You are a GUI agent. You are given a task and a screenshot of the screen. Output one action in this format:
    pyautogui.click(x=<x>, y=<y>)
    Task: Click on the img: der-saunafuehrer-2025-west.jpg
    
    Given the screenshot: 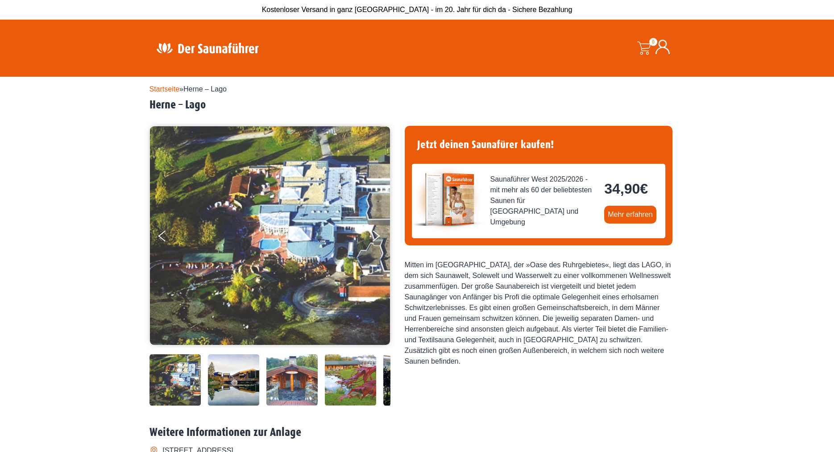 What is the action you would take?
    pyautogui.click(x=448, y=200)
    